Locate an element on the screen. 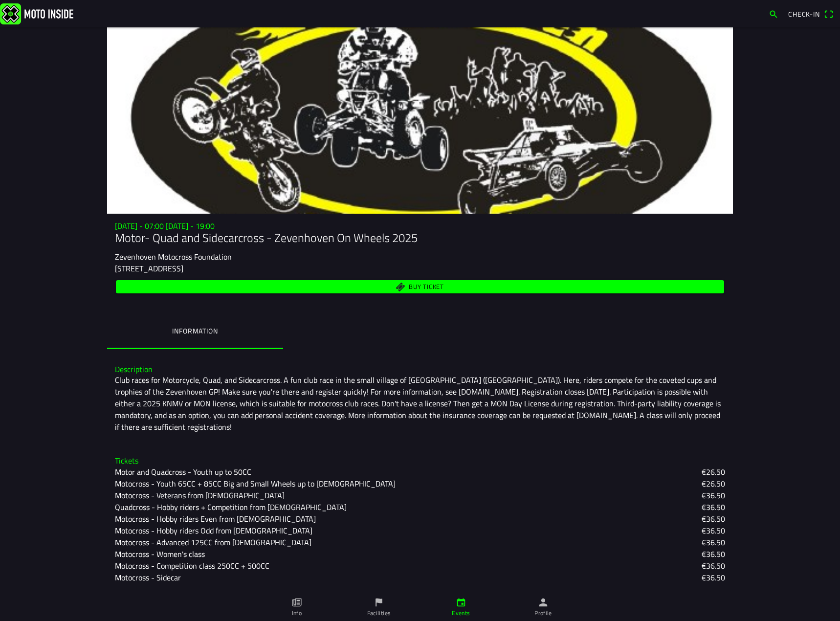 Image resolution: width=840 pixels, height=621 pixels. ion-label: Info is located at coordinates (297, 613).